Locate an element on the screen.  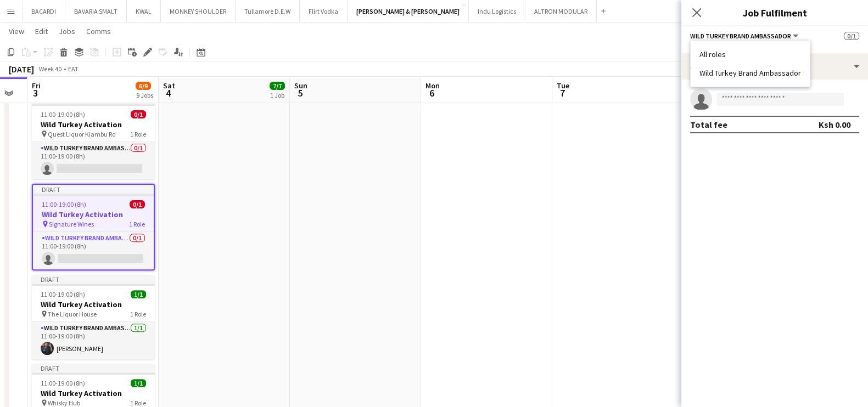
div: 9 Jobs is located at coordinates (144, 95).